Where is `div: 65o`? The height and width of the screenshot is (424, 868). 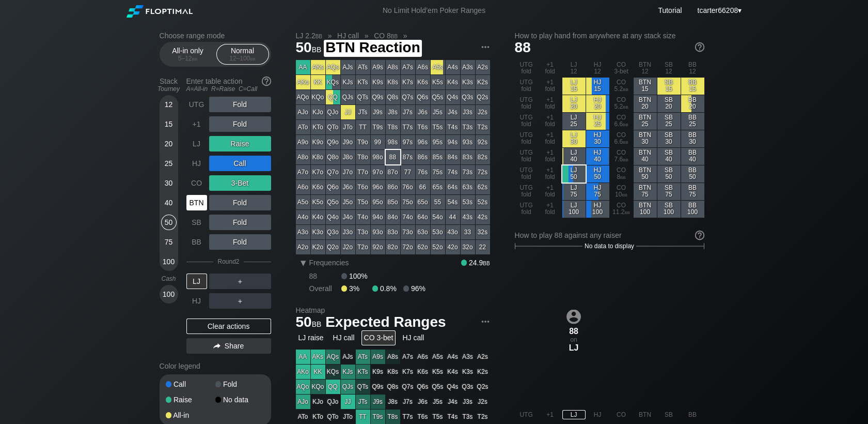 div: 65o is located at coordinates (423, 202).